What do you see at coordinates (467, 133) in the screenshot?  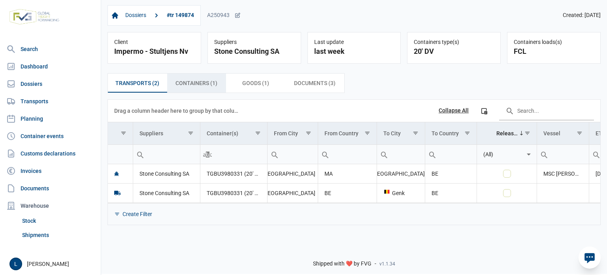 I see `span: Show filter options for column 'To Country'` at bounding box center [467, 133].